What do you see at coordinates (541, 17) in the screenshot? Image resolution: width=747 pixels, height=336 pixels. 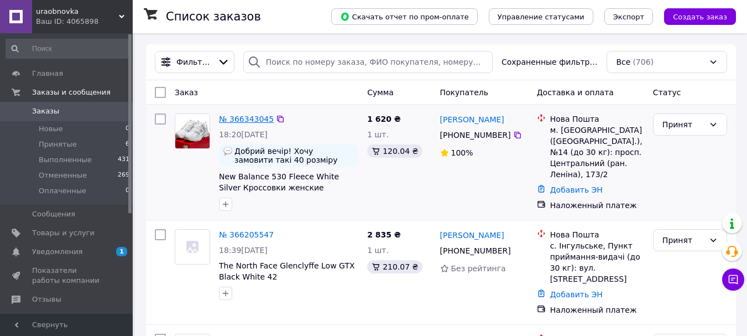 I see `button: Управление статусами` at bounding box center [541, 17].